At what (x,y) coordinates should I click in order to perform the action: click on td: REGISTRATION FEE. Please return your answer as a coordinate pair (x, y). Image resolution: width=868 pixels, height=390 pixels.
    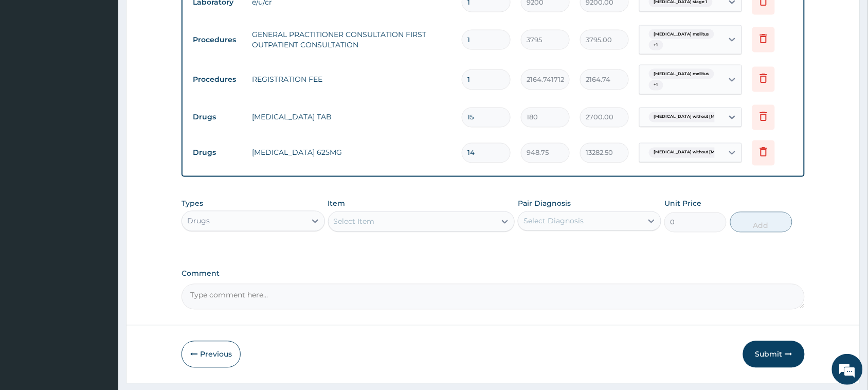
    Looking at the image, I should click on (352, 80).